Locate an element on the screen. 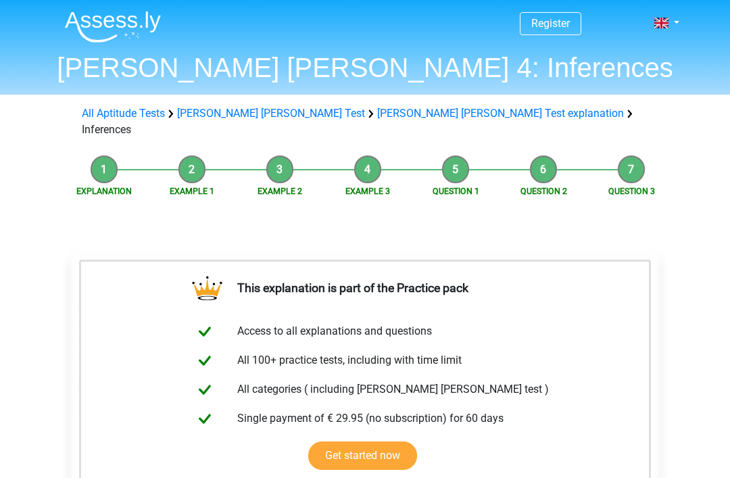 Image resolution: width=730 pixels, height=478 pixels. a: Example 1 is located at coordinates (192, 191).